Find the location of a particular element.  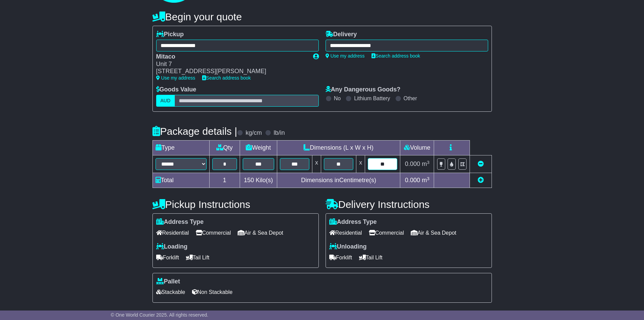

label: AUD is located at coordinates (166, 100).